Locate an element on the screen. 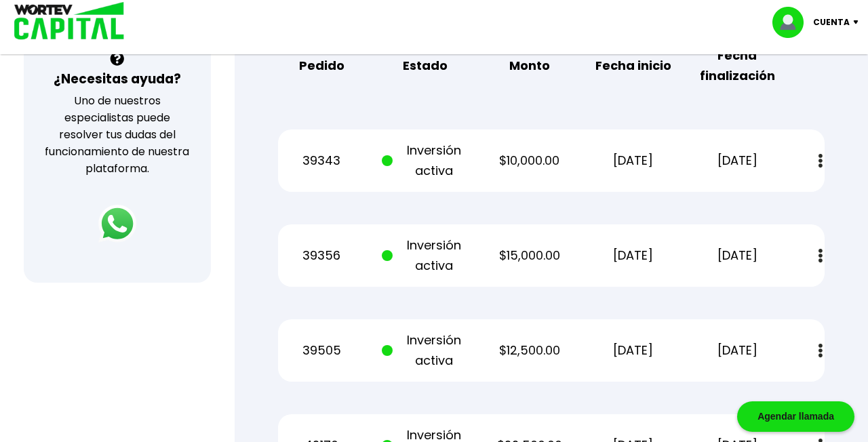  h3: ¿Necesitas ayuda? is located at coordinates (118, 79).